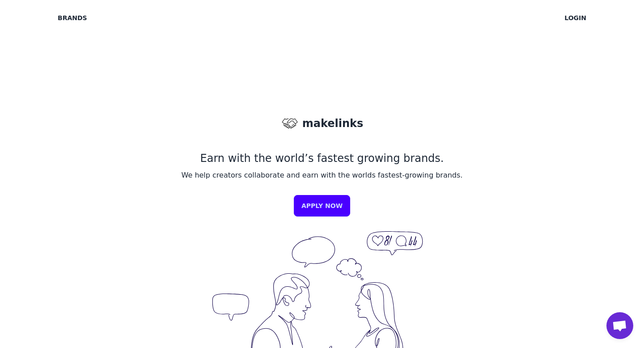  What do you see at coordinates (322, 175) in the screenshot?
I see `p: We help creators collaborate and earn with the worlds fastest-growing brands.` at bounding box center [322, 175].